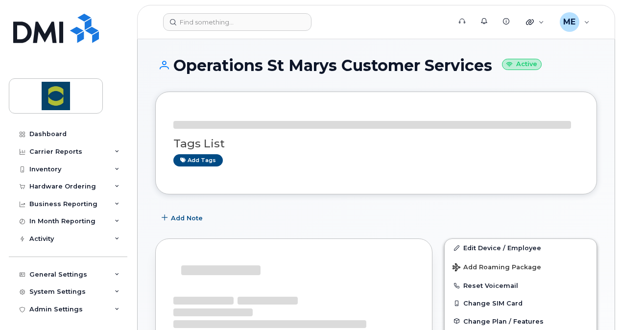 This screenshot has height=330, width=620. Describe the element at coordinates (521, 303) in the screenshot. I see `button: Change SIM Card` at that location.